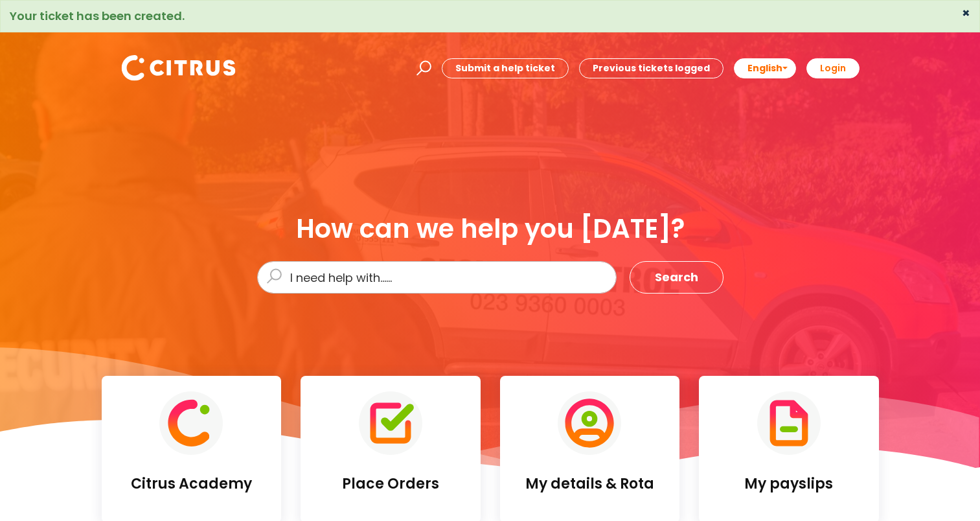 The height and width of the screenshot is (521, 980). Describe the element at coordinates (506, 68) in the screenshot. I see `a: Submit a help ticket` at that location.